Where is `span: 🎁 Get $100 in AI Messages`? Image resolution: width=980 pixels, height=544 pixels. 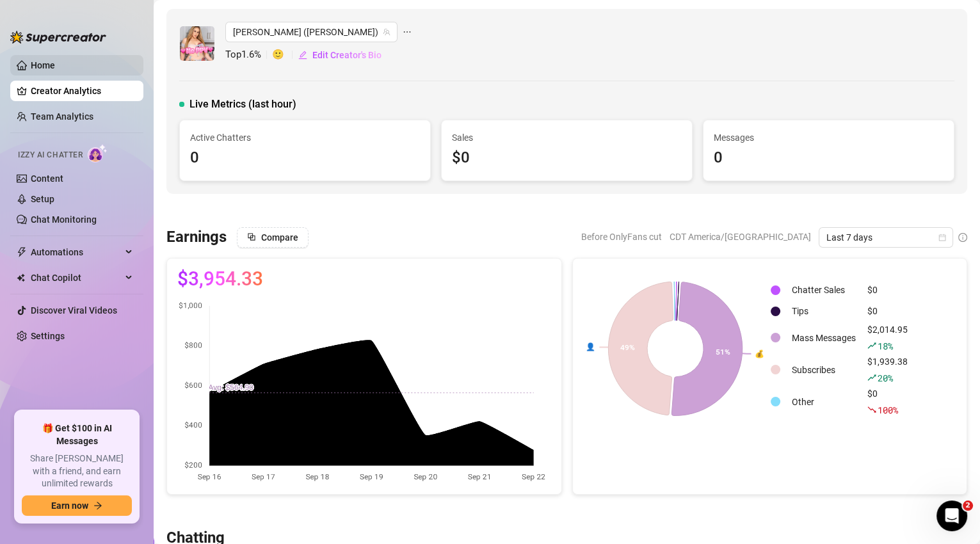 span: 🎁 Get $100 in AI Messages is located at coordinates (76, 435).